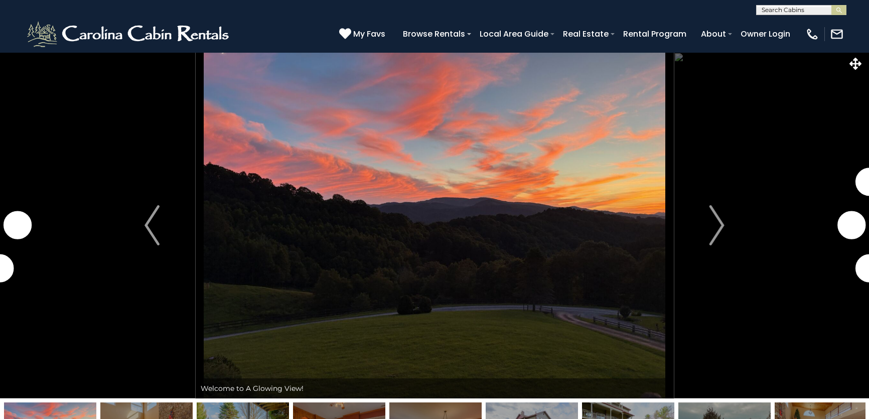 This screenshot has width=869, height=419. Describe the element at coordinates (812, 34) in the screenshot. I see `img: phone-regular-white.png` at that location.